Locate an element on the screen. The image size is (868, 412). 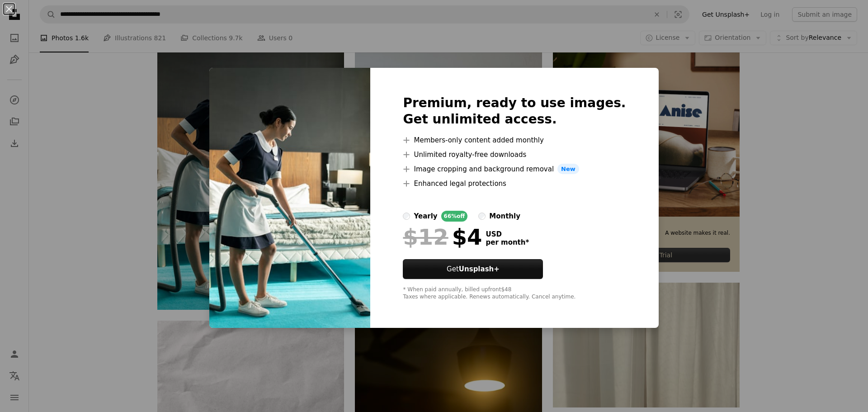
div: * When paid annually, billed upfront $48 Taxes where applicable. Renews automatically. Cancel any... is located at coordinates (514, 294).